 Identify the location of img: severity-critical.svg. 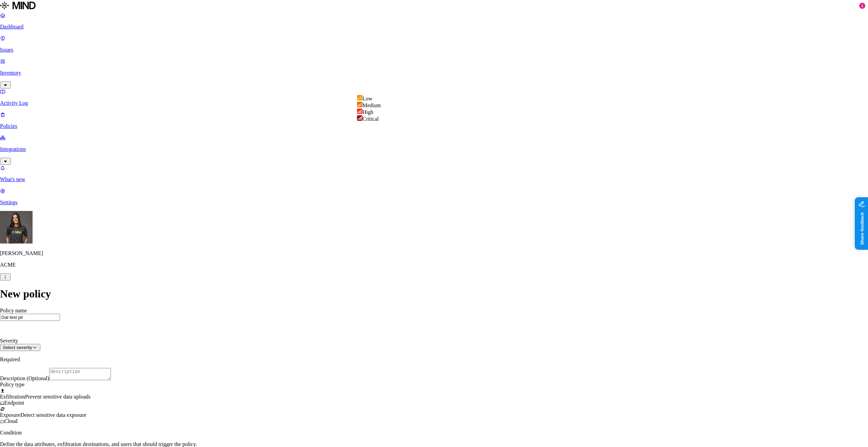
(360, 118).